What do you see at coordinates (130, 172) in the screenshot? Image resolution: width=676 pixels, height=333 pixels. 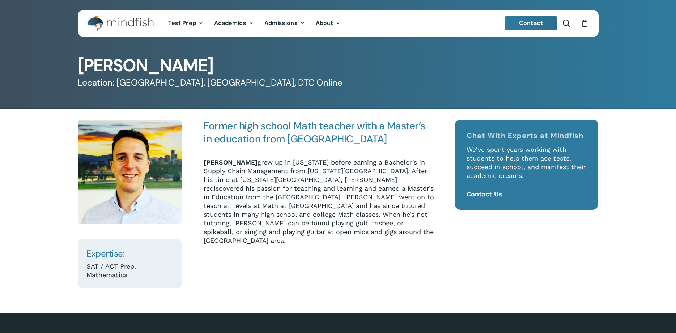 I see `img: JackProfPic Jack DeLosh 1` at bounding box center [130, 172].